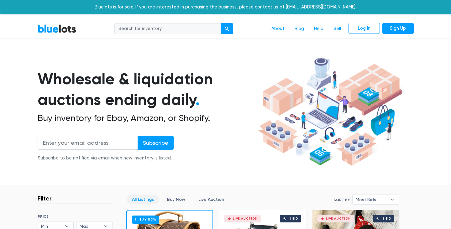  I want to click on a: Buy Now, so click(176, 199).